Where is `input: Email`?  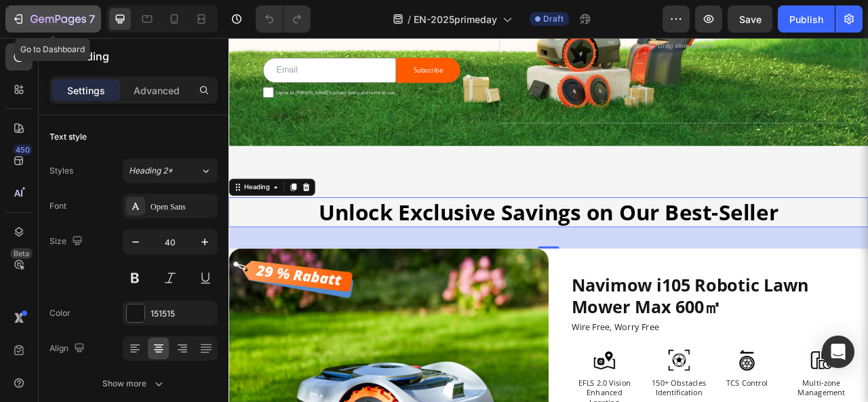
input: Email is located at coordinates (128, 40).